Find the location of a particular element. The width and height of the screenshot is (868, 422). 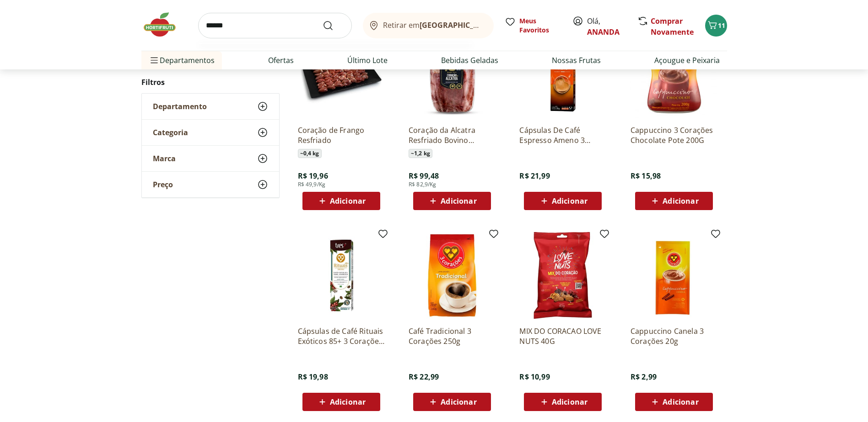

p: Cápsulas De Café Espresso Ameno 3 Corações 80G is located at coordinates (563, 135).